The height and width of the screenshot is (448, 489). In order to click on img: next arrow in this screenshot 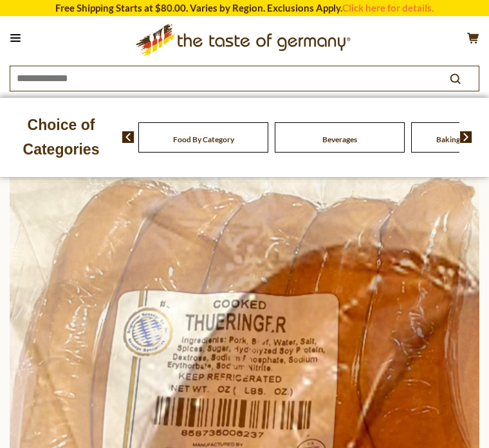, I will do `click(466, 137)`.